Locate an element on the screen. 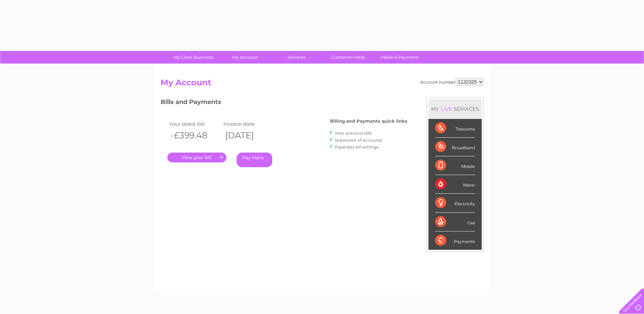 The width and height of the screenshot is (644, 314). a: Paperless bill settings is located at coordinates (357, 147).